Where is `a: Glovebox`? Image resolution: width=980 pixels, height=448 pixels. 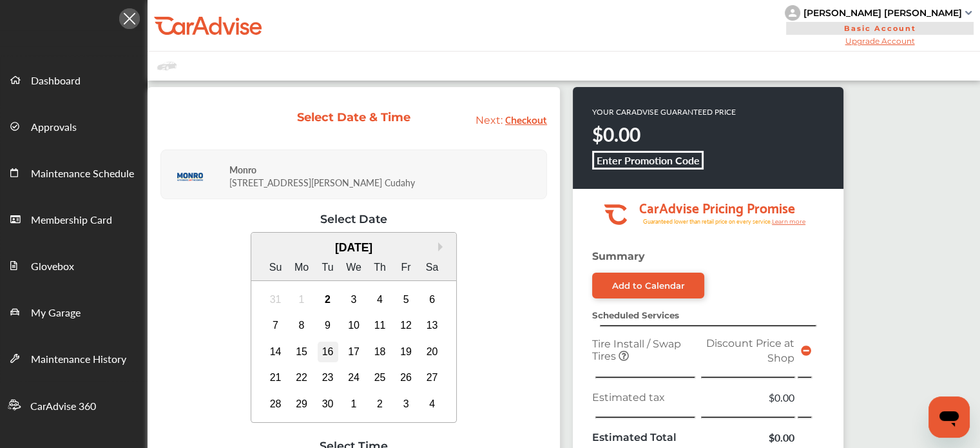
a: Glovebox is located at coordinates (73, 265).